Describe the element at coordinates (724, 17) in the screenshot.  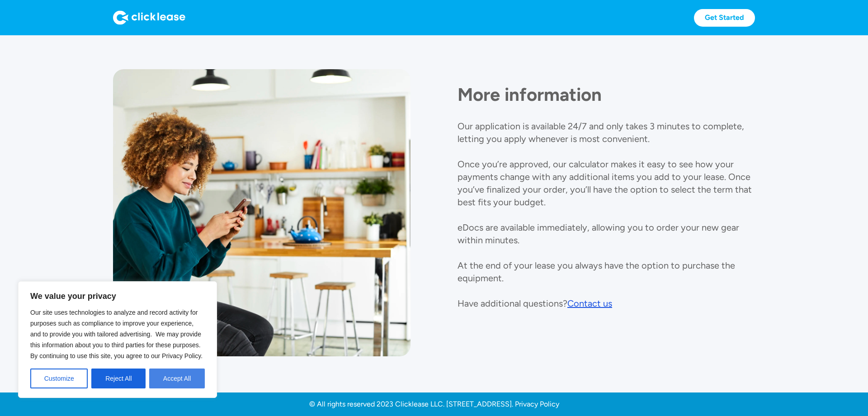
I see `a: Get Started` at that location.